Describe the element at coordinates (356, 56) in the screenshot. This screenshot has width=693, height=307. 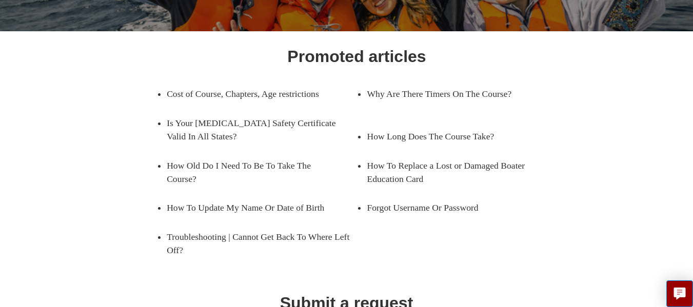
I see `h1: Promoted articles` at that location.